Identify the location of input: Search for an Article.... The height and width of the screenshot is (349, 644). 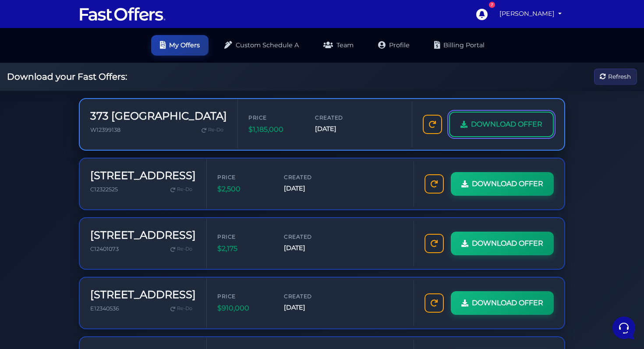
(82, 146).